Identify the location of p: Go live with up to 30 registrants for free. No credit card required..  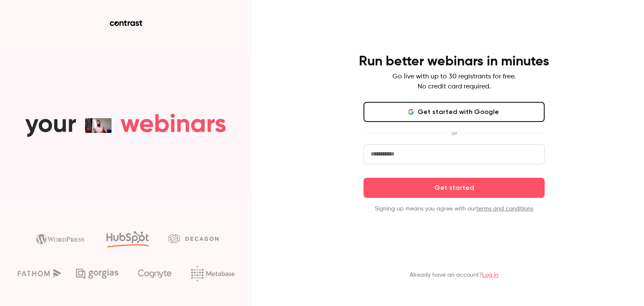
(454, 82).